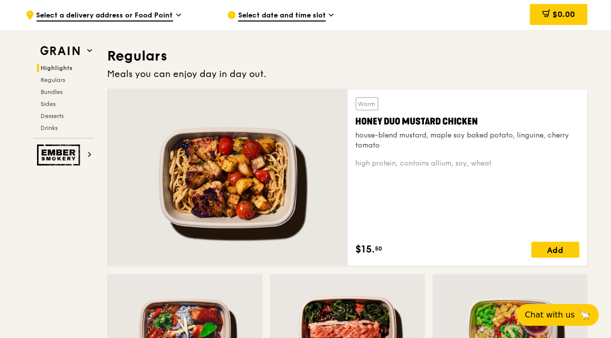  What do you see at coordinates (564, 14) in the screenshot?
I see `span: $0.00` at bounding box center [564, 14].